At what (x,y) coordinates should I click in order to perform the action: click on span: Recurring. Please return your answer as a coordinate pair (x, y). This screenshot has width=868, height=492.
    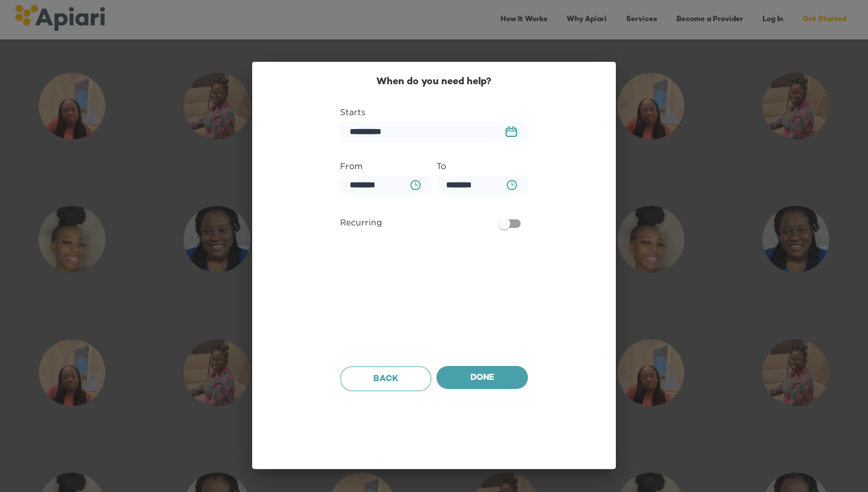
    Looking at the image, I should click on (361, 222).